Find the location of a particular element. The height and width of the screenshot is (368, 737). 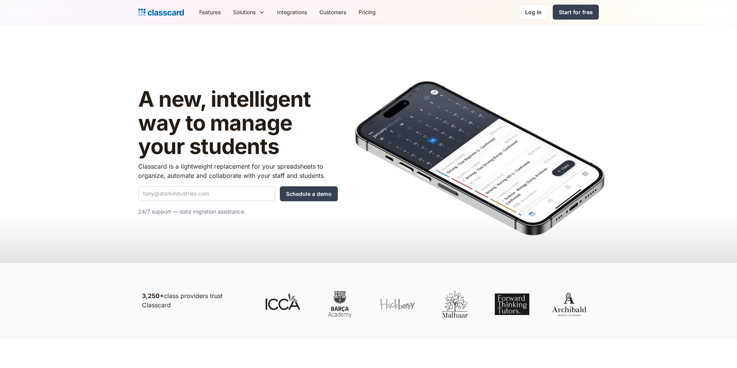

p: class providers trust Classcard is located at coordinates (196, 300).